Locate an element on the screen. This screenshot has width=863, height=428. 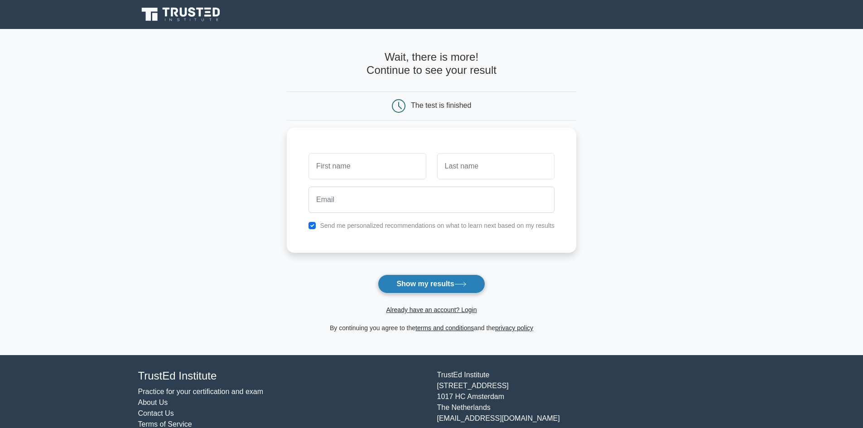
a: terms and conditions is located at coordinates (445, 328).